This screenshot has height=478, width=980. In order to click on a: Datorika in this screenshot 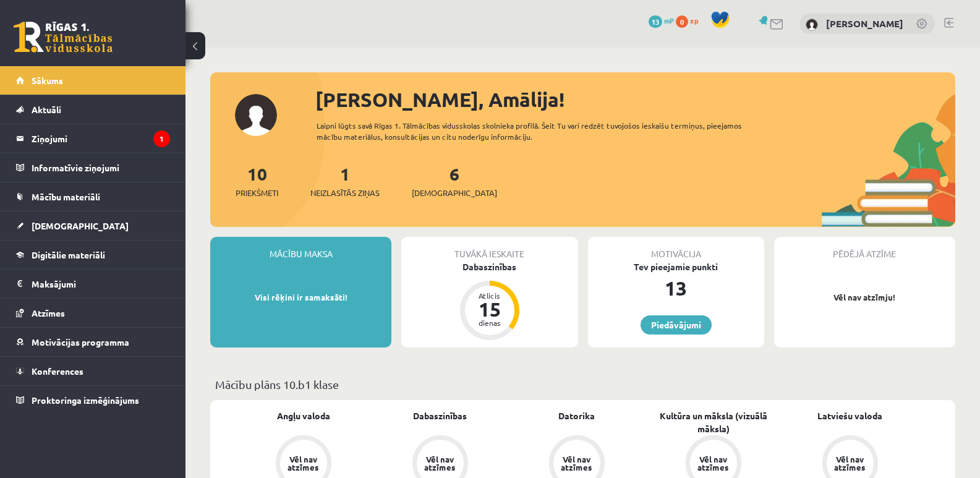, I will do `click(576, 416)`.